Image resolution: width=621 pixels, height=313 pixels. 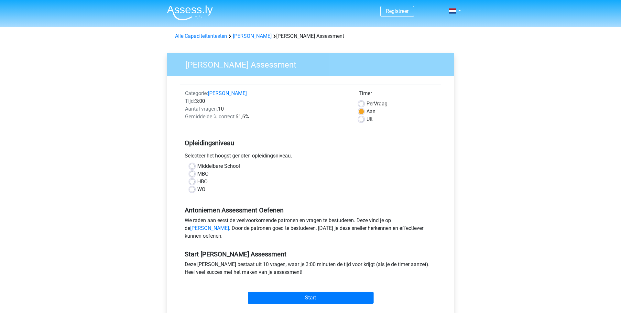 What do you see at coordinates (310, 143) in the screenshot?
I see `h5: Opleidingsniveau` at bounding box center [310, 143].